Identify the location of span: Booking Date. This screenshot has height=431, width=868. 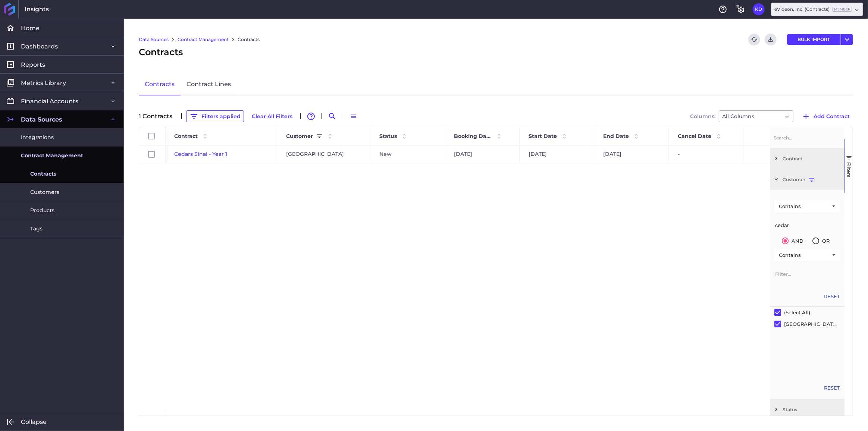
(473, 136).